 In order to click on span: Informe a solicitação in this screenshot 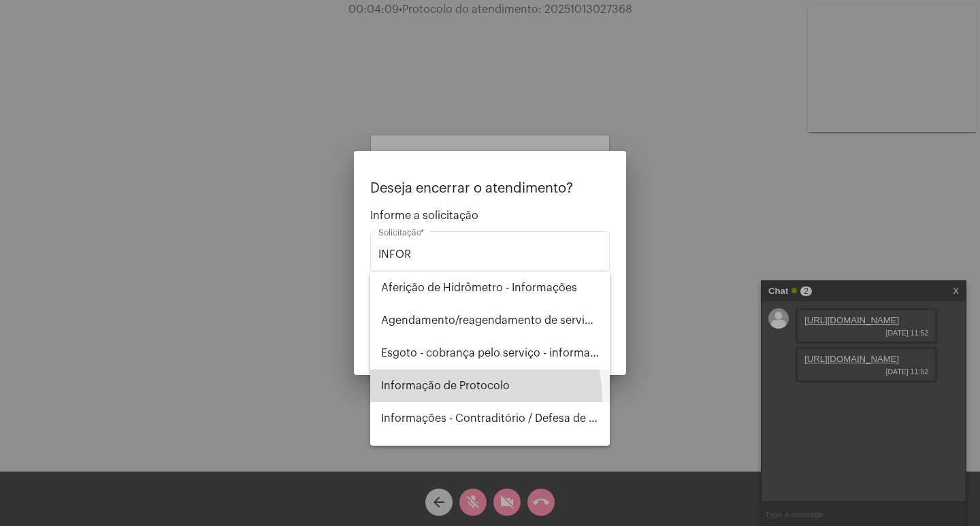, I will do `click(490, 216)`.